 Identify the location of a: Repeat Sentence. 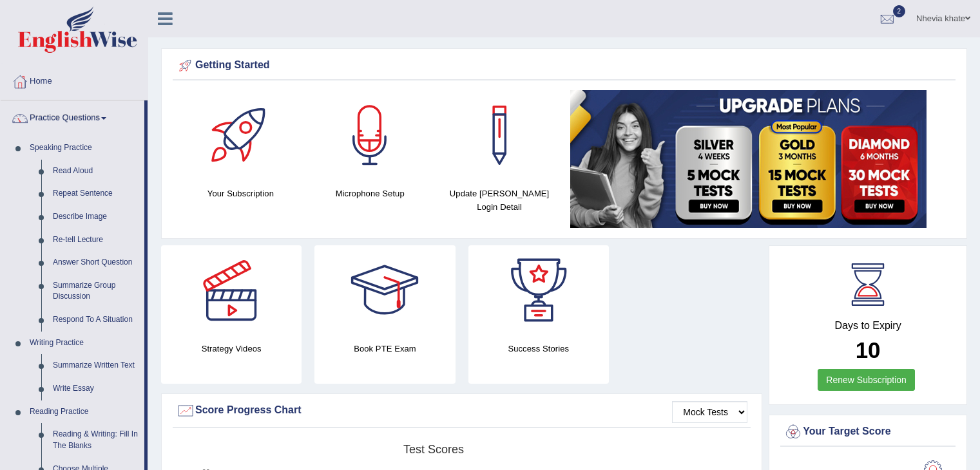
(95, 194).